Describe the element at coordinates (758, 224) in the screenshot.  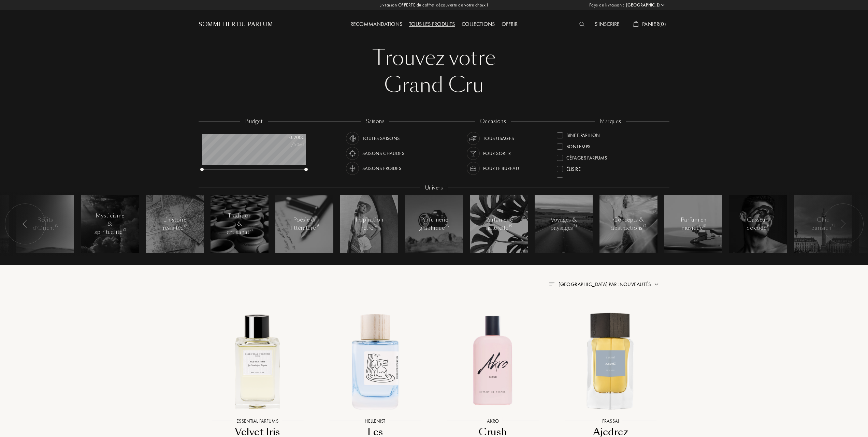
I see `div: Casseurs de code` at that location.